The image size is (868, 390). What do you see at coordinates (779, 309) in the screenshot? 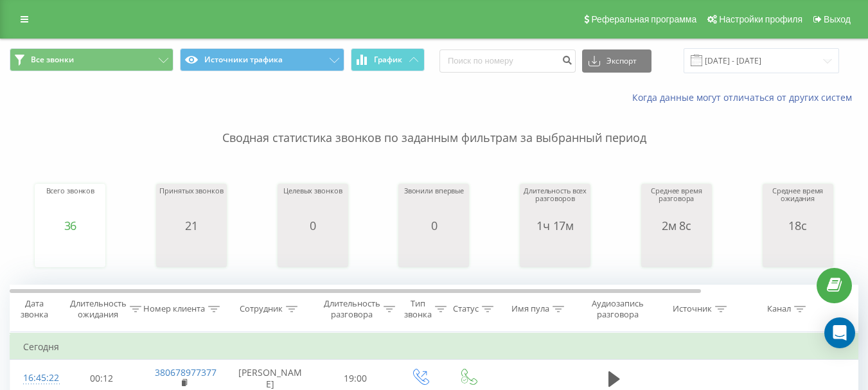
I see `div: Канал` at bounding box center [779, 309].